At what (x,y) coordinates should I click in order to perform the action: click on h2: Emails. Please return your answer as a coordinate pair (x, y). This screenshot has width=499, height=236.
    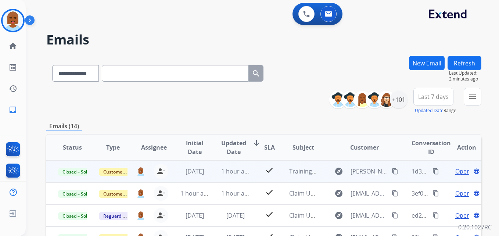
    Looking at the image, I should click on (264, 40).